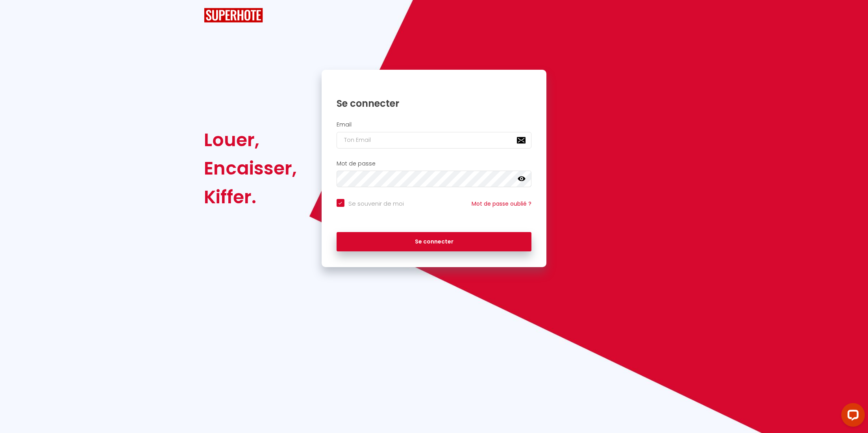 This screenshot has height=433, width=868. Describe the element at coordinates (251, 140) in the screenshot. I see `div: Louer,` at that location.